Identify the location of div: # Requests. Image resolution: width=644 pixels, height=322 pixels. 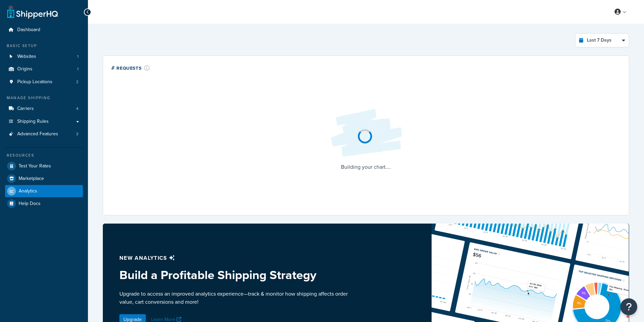
(131, 67).